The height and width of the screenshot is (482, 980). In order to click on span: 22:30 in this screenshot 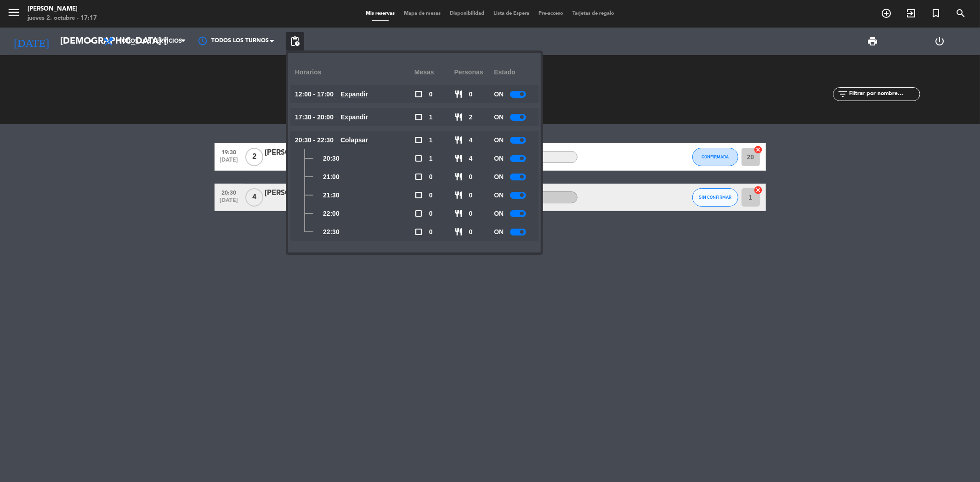, I will do `click(331, 232)`.